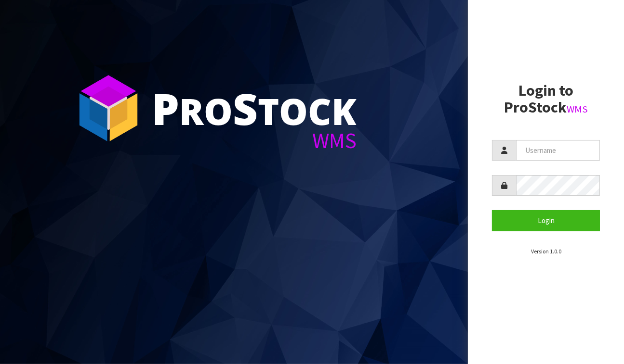 Image resolution: width=624 pixels, height=364 pixels. Describe the element at coordinates (546, 221) in the screenshot. I see `button: Login` at that location.